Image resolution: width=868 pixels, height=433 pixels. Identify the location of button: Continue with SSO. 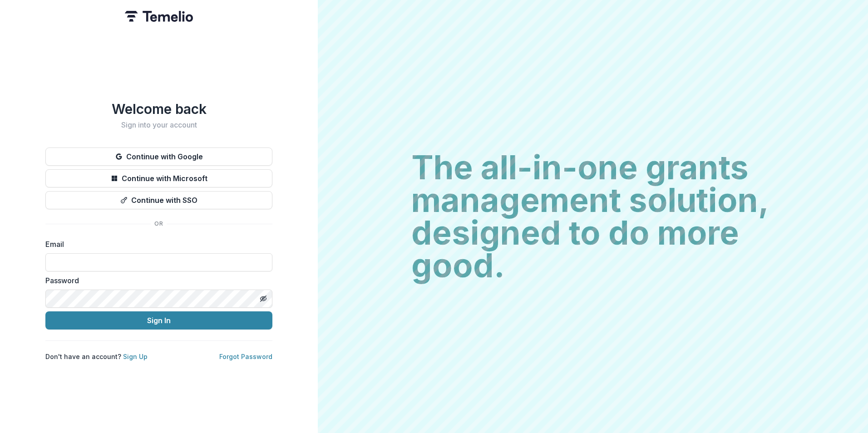
(159, 200).